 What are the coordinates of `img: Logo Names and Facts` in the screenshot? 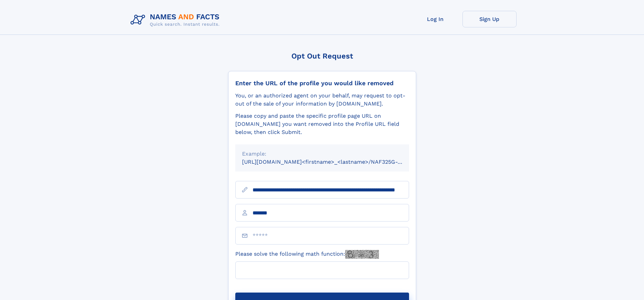 It's located at (176, 20).